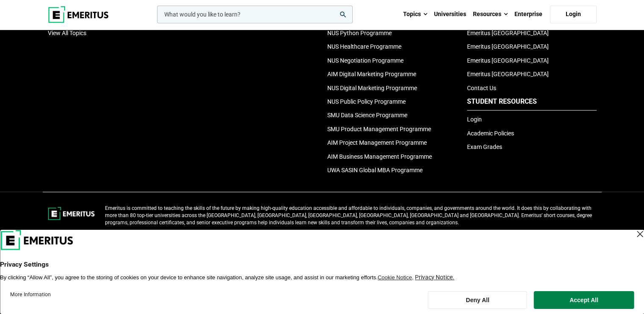 Image resolution: width=644 pixels, height=314 pixels. Describe the element at coordinates (490, 133) in the screenshot. I see `a: Academic Policies` at that location.